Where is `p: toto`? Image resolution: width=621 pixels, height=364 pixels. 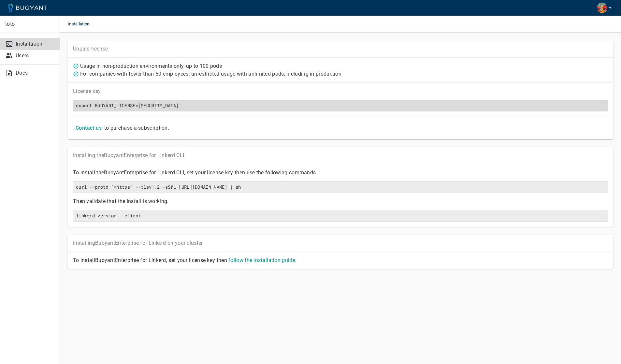
p: toto is located at coordinates (30, 24).